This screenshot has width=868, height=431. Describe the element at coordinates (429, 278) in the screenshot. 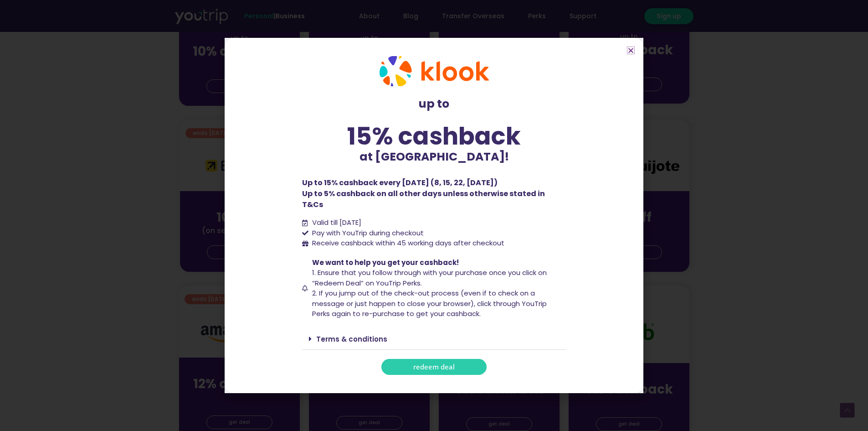

I see `span: 1. Ensure that you follow through with your purchase once you click on “Redeem Deal” on YouTrip P...` at that location.